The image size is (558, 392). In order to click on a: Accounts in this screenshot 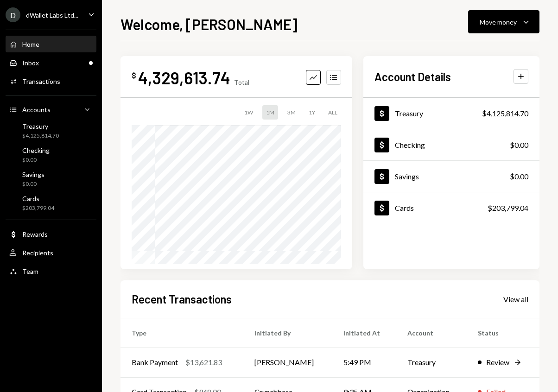, I will do `click(51, 109)`.